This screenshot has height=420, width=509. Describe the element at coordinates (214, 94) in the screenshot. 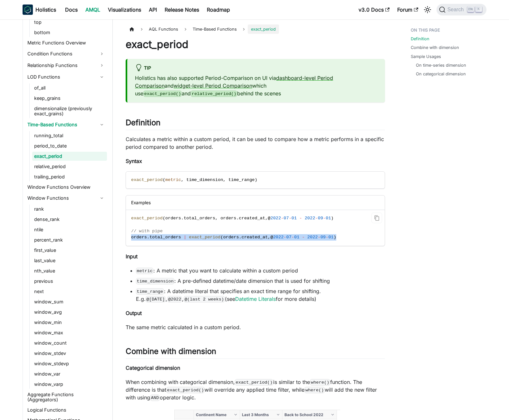

I see `code: relative_period()` at that location.